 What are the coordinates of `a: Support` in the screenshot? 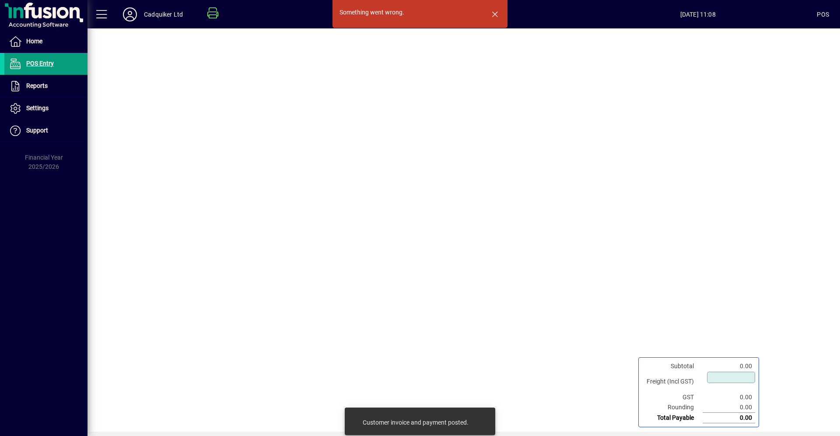 It's located at (46, 131).